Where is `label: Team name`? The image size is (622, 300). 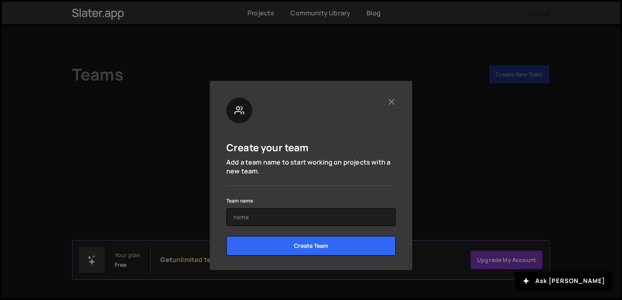
label: Team name is located at coordinates (240, 201).